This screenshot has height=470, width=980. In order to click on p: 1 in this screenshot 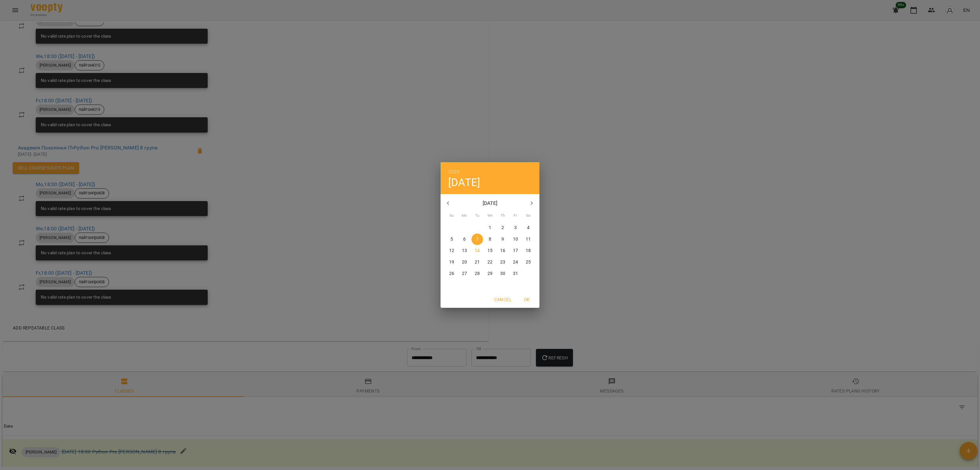, I will do `click(490, 228)`.